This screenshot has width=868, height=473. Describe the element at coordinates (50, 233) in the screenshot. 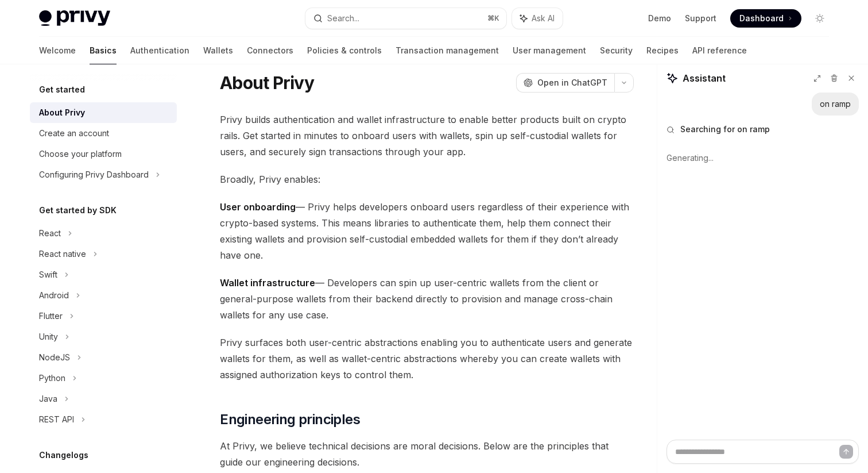

I see `div: React` at that location.